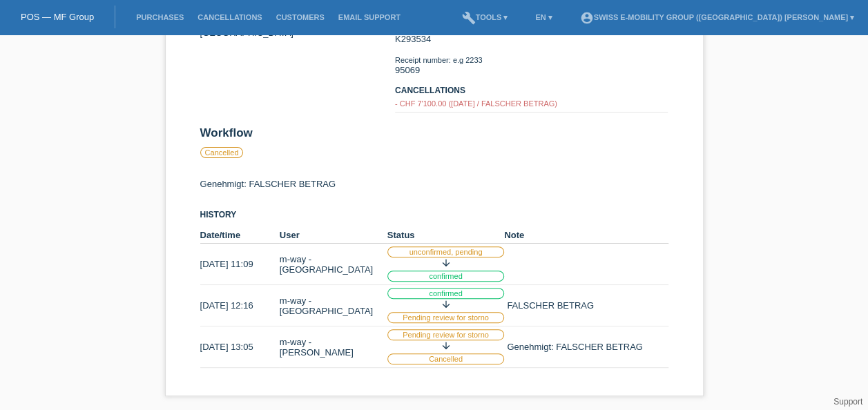 The width and height of the screenshot is (868, 410). Describe the element at coordinates (435, 215) in the screenshot. I see `h3: History` at that location.